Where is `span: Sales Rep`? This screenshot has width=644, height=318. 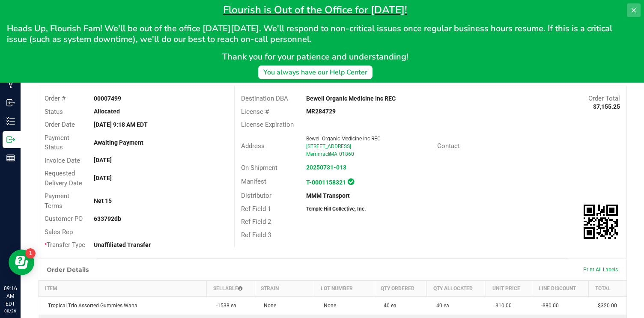
span: Sales Rep is located at coordinates (58, 232).